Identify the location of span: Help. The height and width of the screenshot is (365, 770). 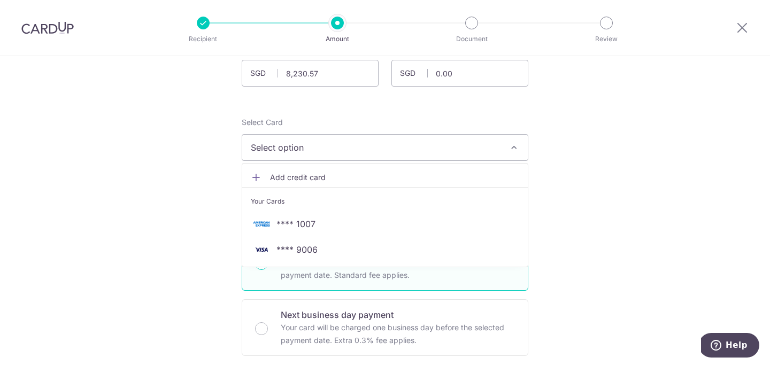
(35, 12).